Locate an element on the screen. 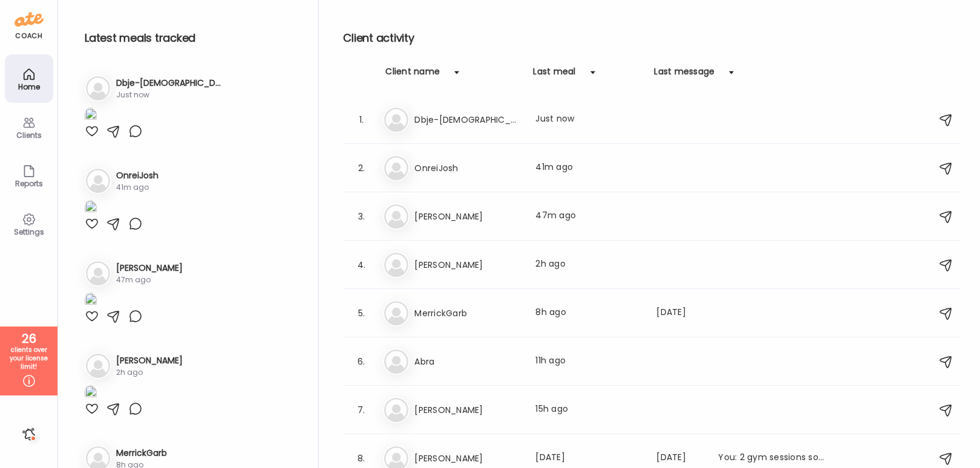 This screenshot has width=980, height=468. div: 3. is located at coordinates (361, 217).